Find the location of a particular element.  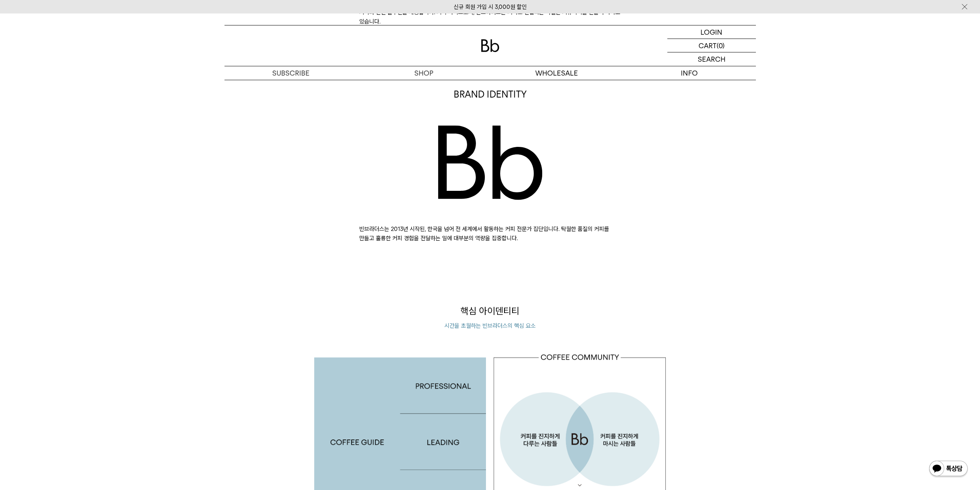

a: CART (0) is located at coordinates (712, 46).